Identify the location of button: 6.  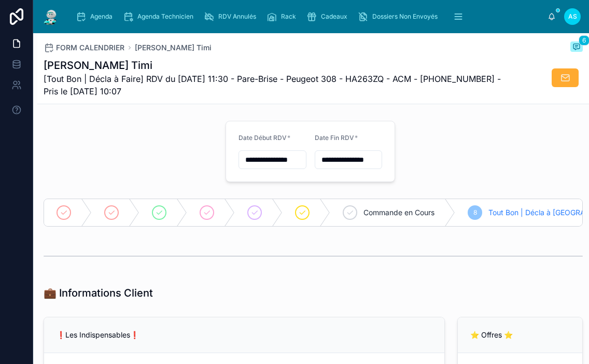
(576, 48).